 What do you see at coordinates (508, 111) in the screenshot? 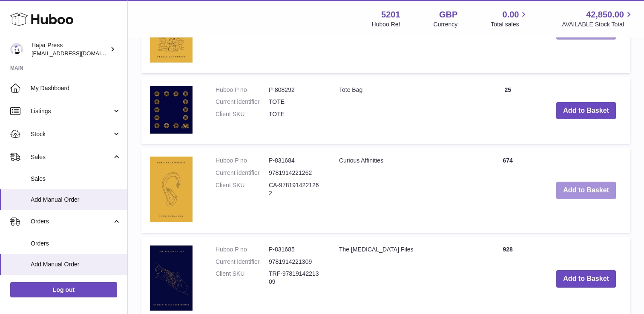
I see `td: 25` at bounding box center [508, 111].